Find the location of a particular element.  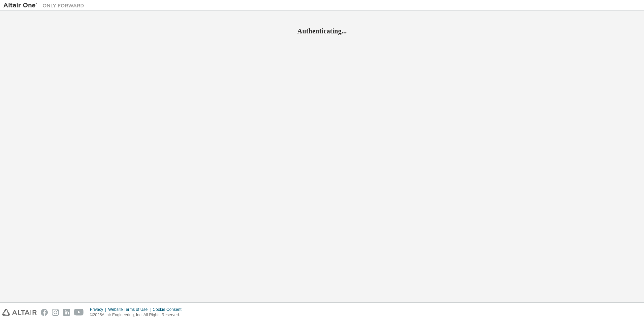

div: Cookie Consent is located at coordinates (169, 309).